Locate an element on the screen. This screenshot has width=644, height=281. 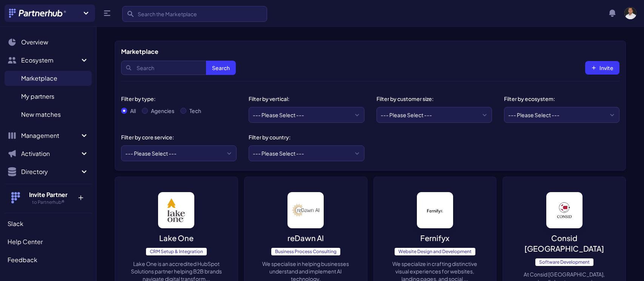
p: Lake One is located at coordinates (176, 238).